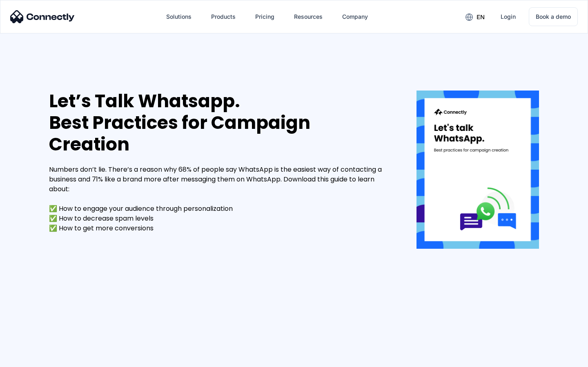 This screenshot has height=367, width=588. Describe the element at coordinates (43, 16) in the screenshot. I see `img: Connectly Logo` at that location.